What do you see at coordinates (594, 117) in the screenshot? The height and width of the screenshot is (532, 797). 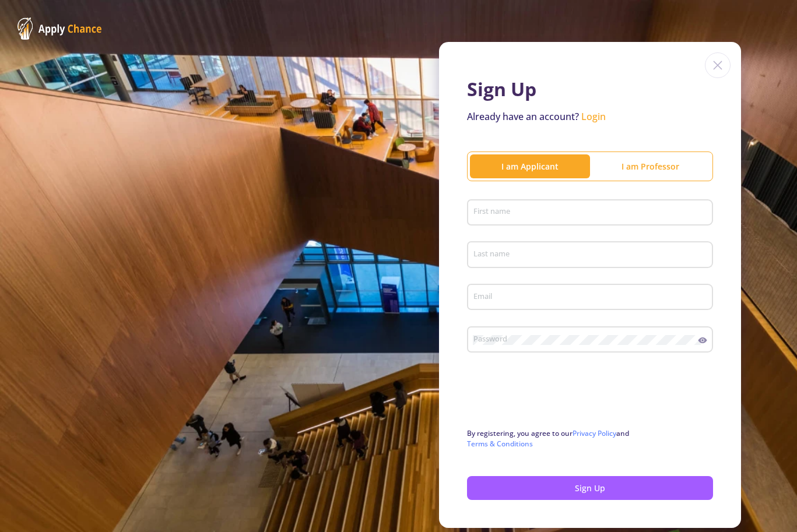 I see `a: Login` at bounding box center [594, 117].